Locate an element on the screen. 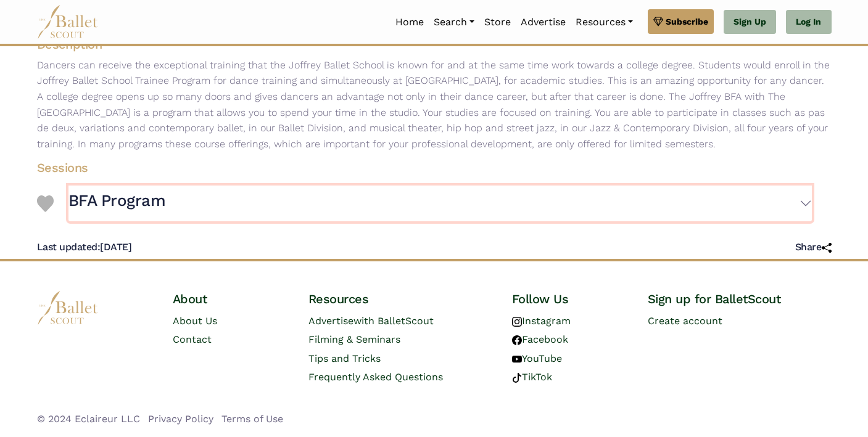  img: tiktok logo is located at coordinates (517, 378).